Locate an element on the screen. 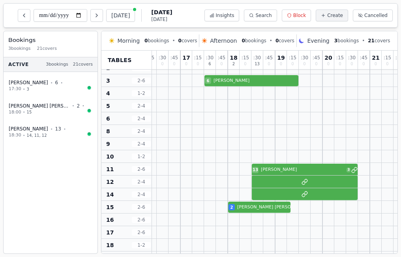 Image resolution: width=401 pixels, height=257 pixels. span: 9 is located at coordinates (108, 144).